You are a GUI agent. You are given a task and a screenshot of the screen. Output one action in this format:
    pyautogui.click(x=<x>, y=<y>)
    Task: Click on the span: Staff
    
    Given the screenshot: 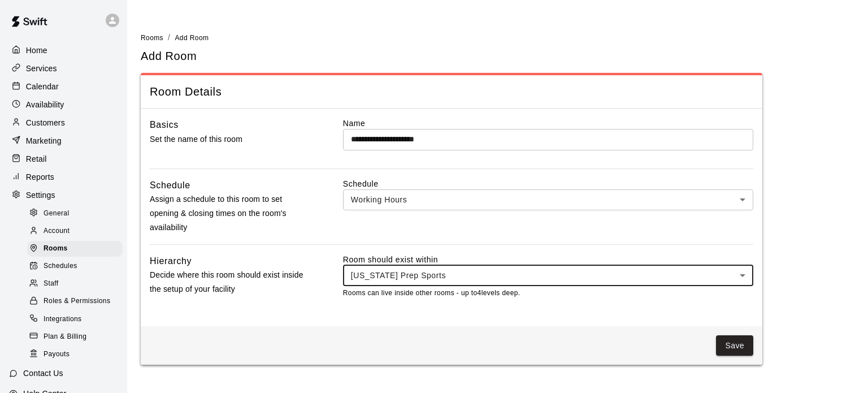 What is the action you would take?
    pyautogui.click(x=51, y=283)
    